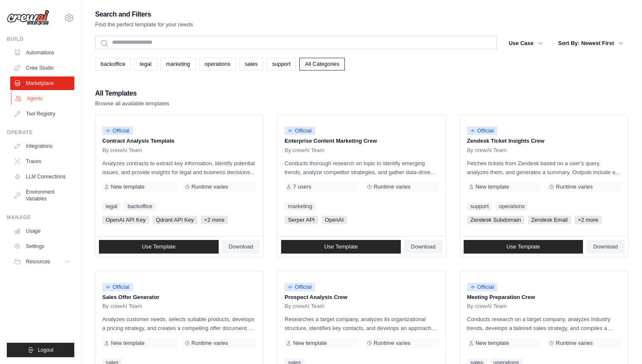  Describe the element at coordinates (40, 39) in the screenshot. I see `div: Build` at that location.